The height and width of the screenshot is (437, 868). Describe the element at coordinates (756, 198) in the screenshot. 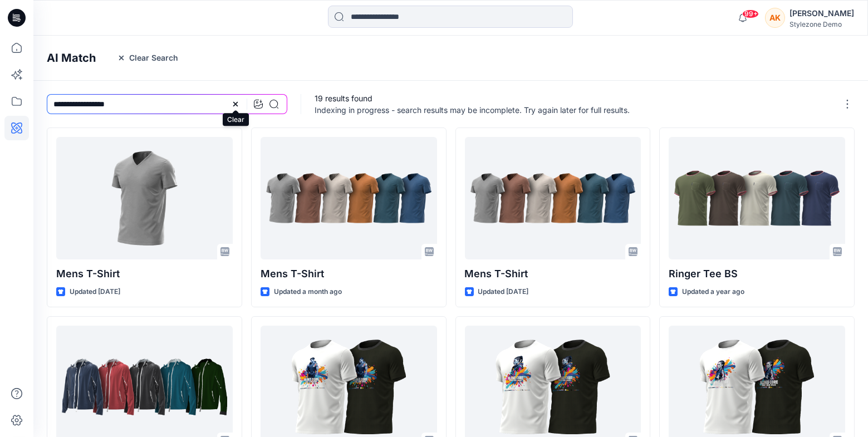

I see `a: Ringer Tee BS` at that location.